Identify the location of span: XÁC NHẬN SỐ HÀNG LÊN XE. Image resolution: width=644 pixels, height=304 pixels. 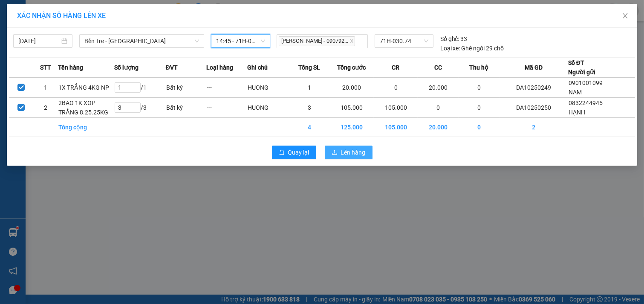
(61, 15).